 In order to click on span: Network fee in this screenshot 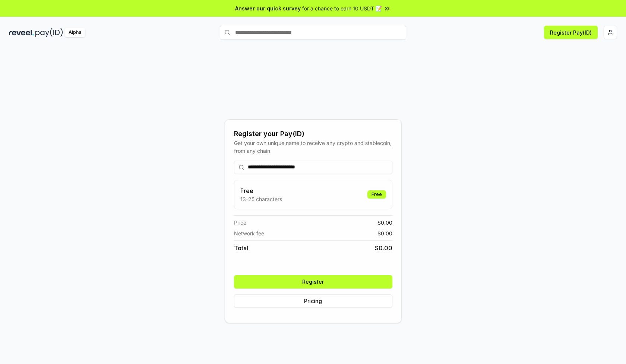, I will do `click(249, 233)`.